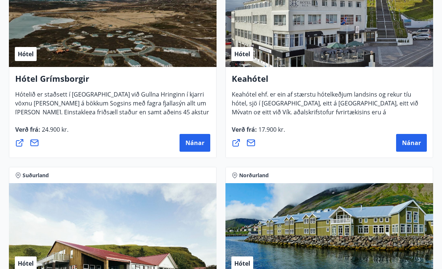  What do you see at coordinates (36, 176) in the screenshot?
I see `span: Suðurland` at bounding box center [36, 176].